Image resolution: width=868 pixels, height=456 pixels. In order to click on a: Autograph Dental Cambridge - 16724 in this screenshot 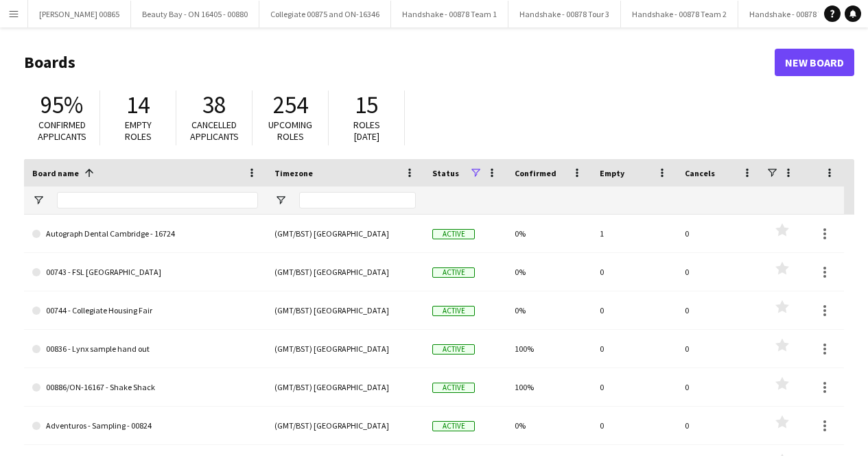, I will do `click(145, 234)`.